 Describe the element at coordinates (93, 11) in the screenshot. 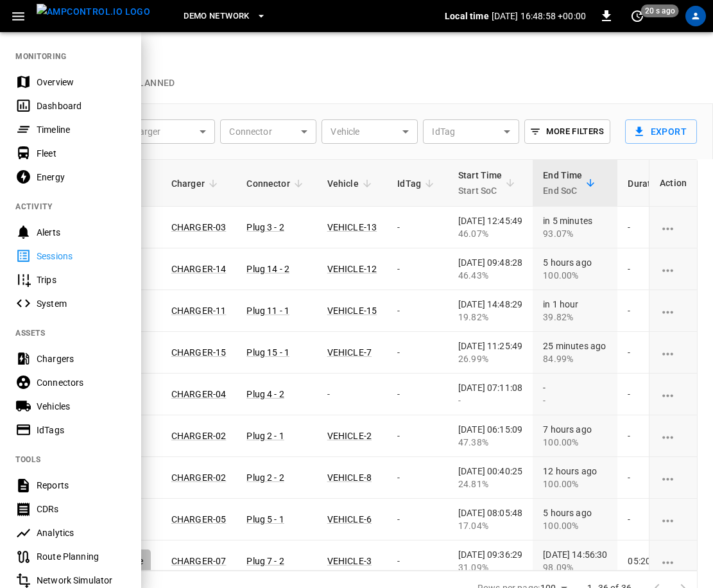

I see `img: ampcontrol.io logo` at that location.